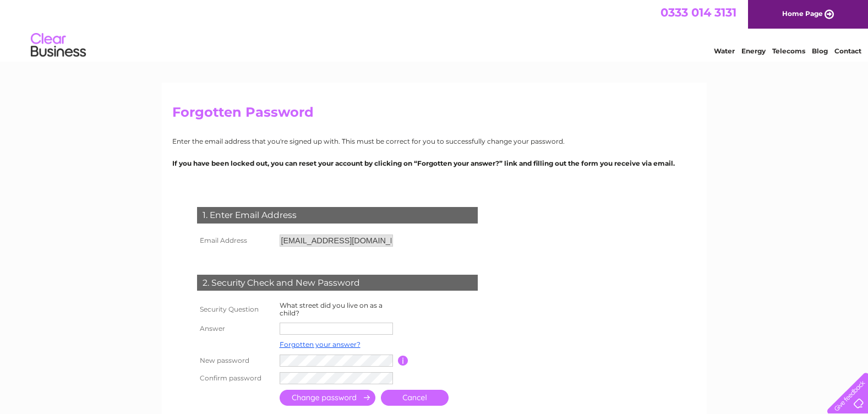 Image resolution: width=868 pixels, height=414 pixels. Describe the element at coordinates (820, 51) in the screenshot. I see `a: Blog` at that location.